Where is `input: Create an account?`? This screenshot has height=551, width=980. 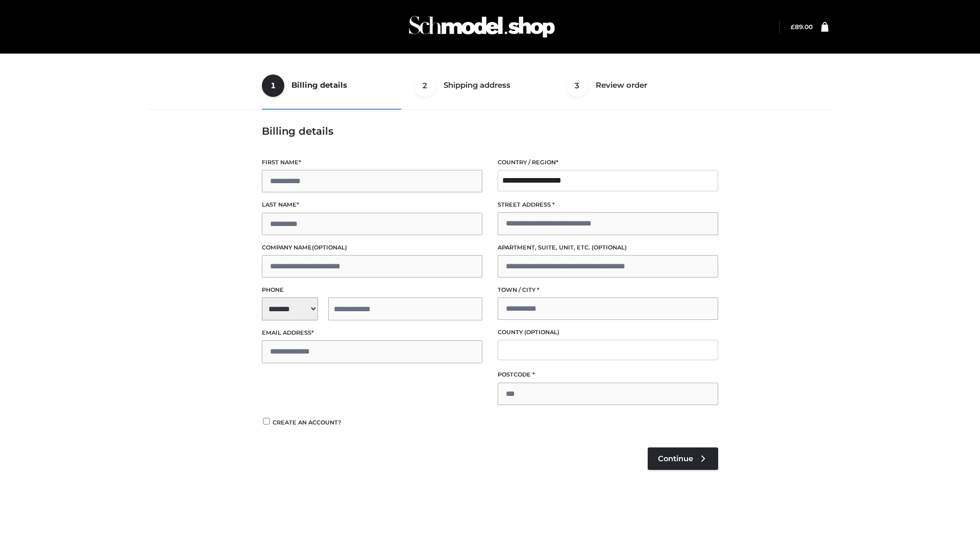
input: Create an account? is located at coordinates (266, 421).